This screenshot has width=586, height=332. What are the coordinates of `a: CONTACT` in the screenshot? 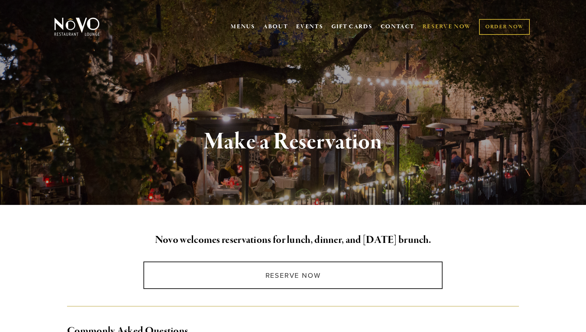 It's located at (398, 27).